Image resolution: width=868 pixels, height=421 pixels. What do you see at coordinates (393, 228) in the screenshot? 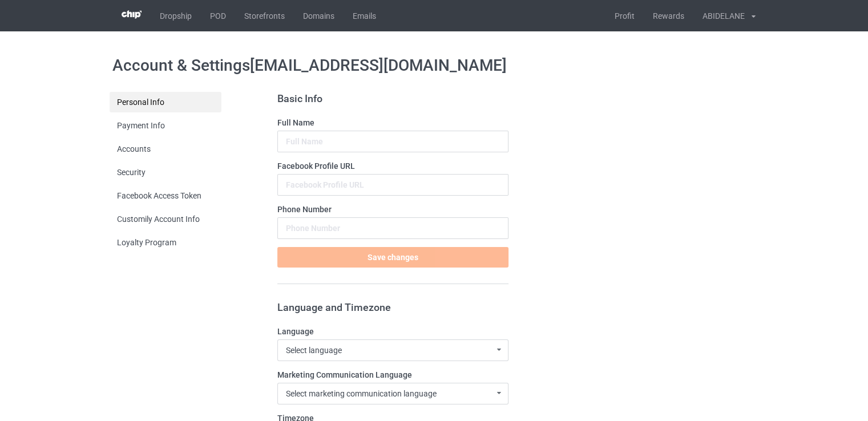
I see `input: Phone Number` at bounding box center [393, 228].